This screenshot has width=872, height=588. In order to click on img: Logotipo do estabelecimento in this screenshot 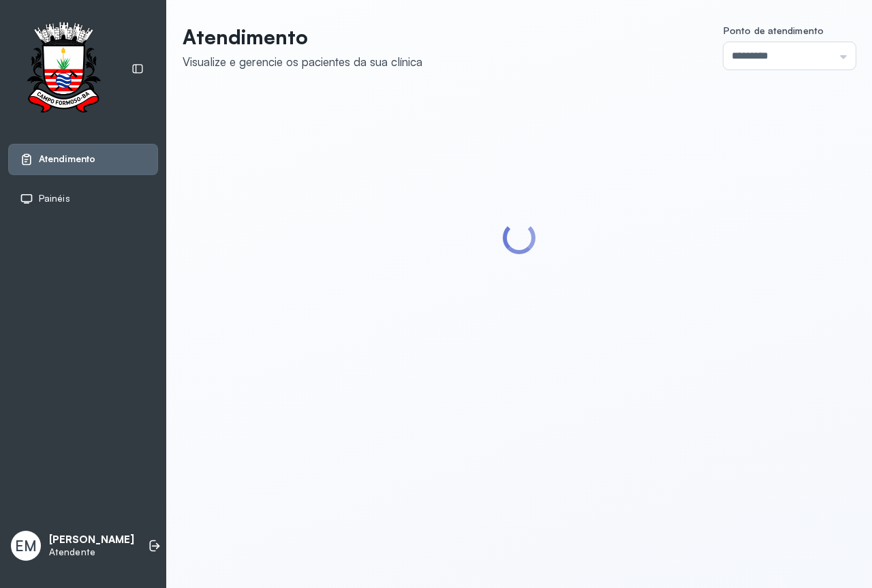, I will do `click(63, 68)`.